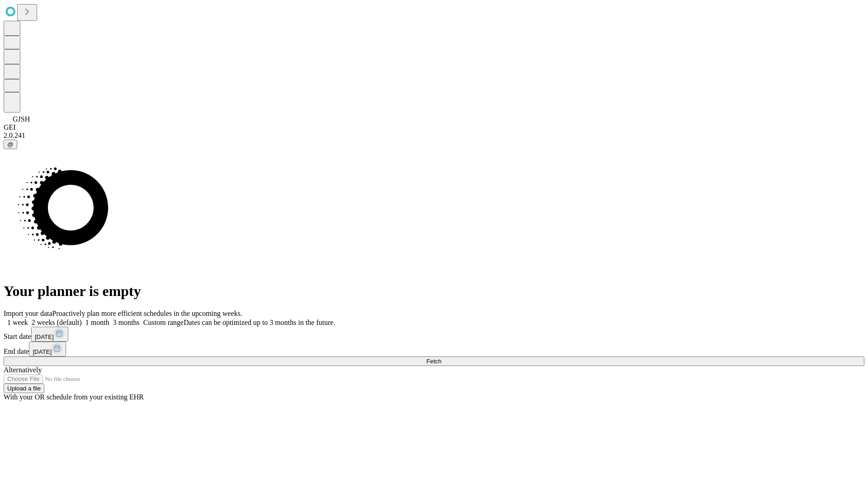 This screenshot has width=868, height=488. Describe the element at coordinates (24, 388) in the screenshot. I see `button: Upload a file` at that location.